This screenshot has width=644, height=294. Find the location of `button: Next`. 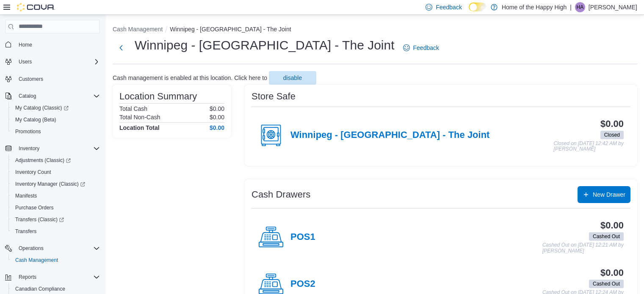

button: Next is located at coordinates (121, 48).